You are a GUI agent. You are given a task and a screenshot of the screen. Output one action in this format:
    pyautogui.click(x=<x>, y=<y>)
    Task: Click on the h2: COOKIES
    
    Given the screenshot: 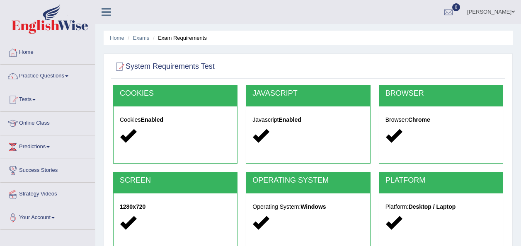 What is the action you would take?
    pyautogui.click(x=175, y=94)
    